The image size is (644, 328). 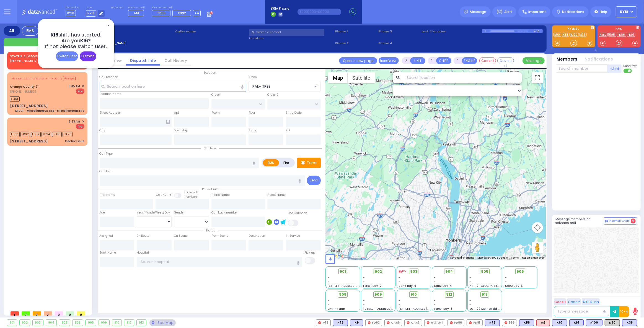 What do you see at coordinates (104, 323) in the screenshot?
I see `div: 909` at bounding box center [104, 323].